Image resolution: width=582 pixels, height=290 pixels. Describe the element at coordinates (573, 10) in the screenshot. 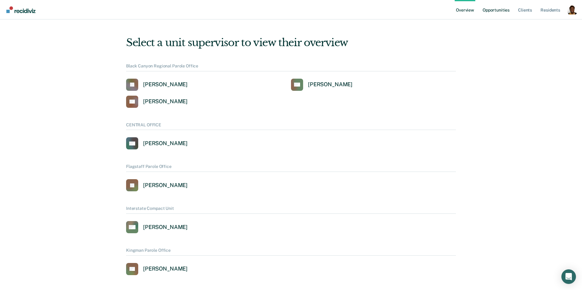

I see `button: Profile dropdown button` at that location.